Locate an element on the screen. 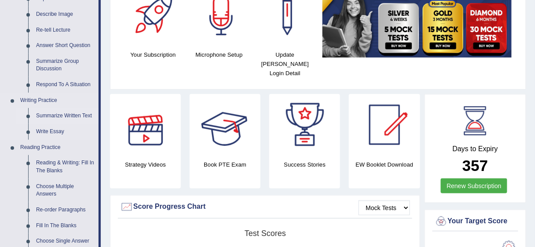  h4: Strategy Videos is located at coordinates (145, 164).